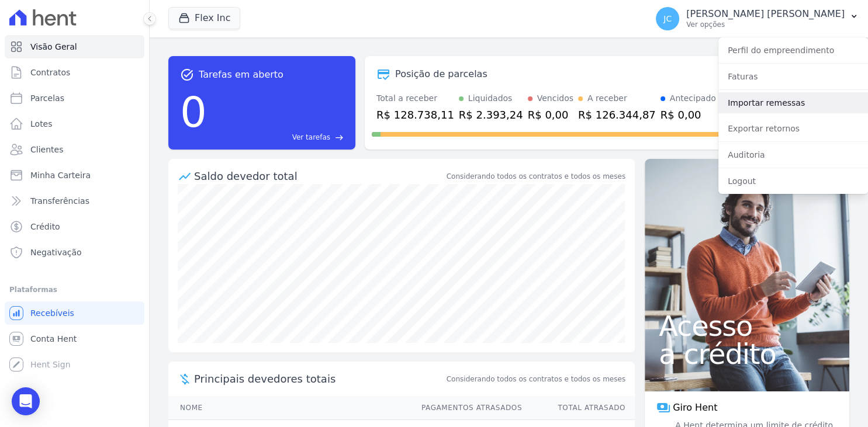  Describe the element at coordinates (56, 253) in the screenshot. I see `span: Negativação` at that location.